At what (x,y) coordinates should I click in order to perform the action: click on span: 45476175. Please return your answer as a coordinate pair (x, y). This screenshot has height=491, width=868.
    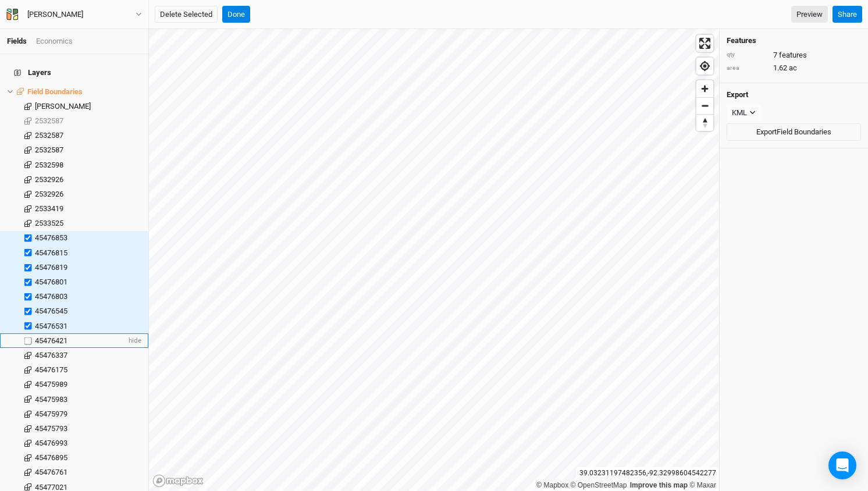
    Looking at the image, I should click on (51, 369).